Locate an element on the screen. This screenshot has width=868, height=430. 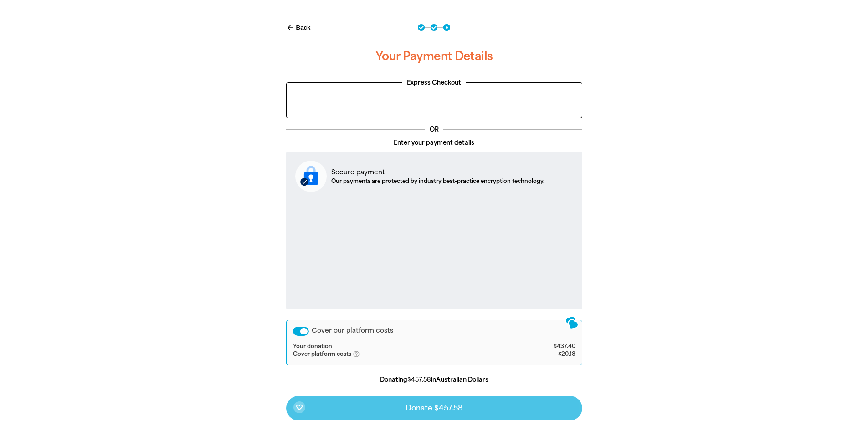
b: $457.58 is located at coordinates (419, 380).